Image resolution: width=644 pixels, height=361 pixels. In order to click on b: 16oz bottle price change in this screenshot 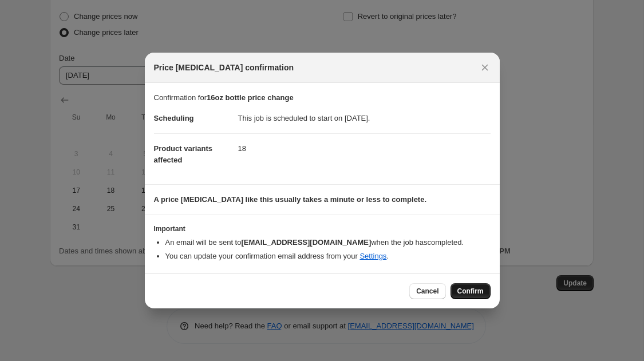, I will do `click(250, 97)`.